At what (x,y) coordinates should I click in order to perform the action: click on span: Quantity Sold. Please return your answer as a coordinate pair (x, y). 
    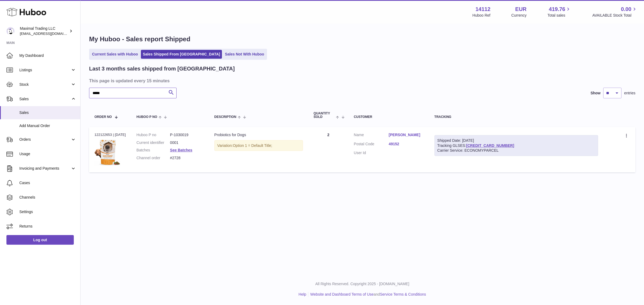
    Looking at the image, I should click on (324, 115).